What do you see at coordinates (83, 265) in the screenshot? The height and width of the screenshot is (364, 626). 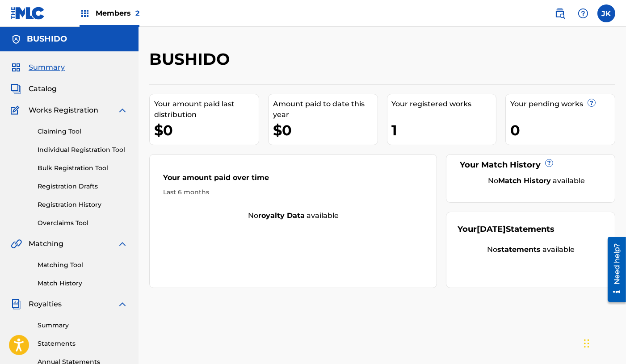 I see `a: Matching Tool` at bounding box center [83, 265].